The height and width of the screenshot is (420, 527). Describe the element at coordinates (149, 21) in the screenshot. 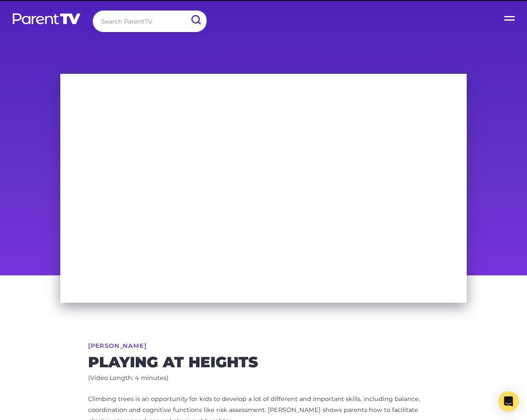

I see `input: Search ParentTV` at that location.